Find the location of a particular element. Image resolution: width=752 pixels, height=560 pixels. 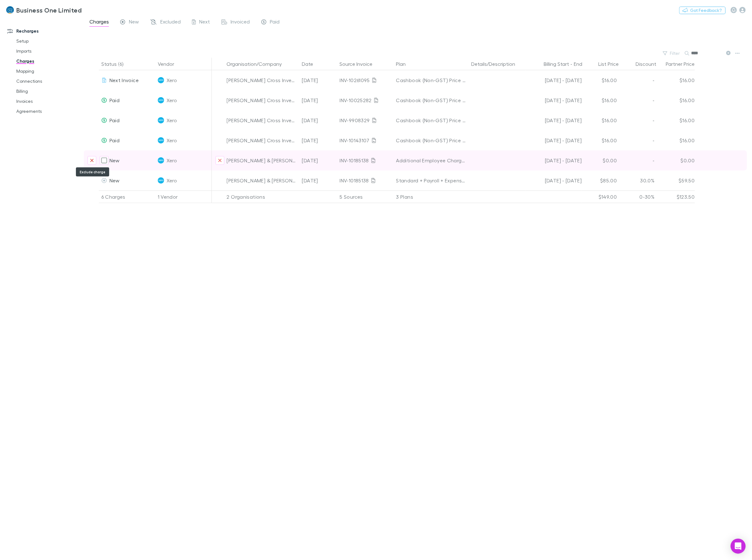

span: Charges is located at coordinates (99, 22).